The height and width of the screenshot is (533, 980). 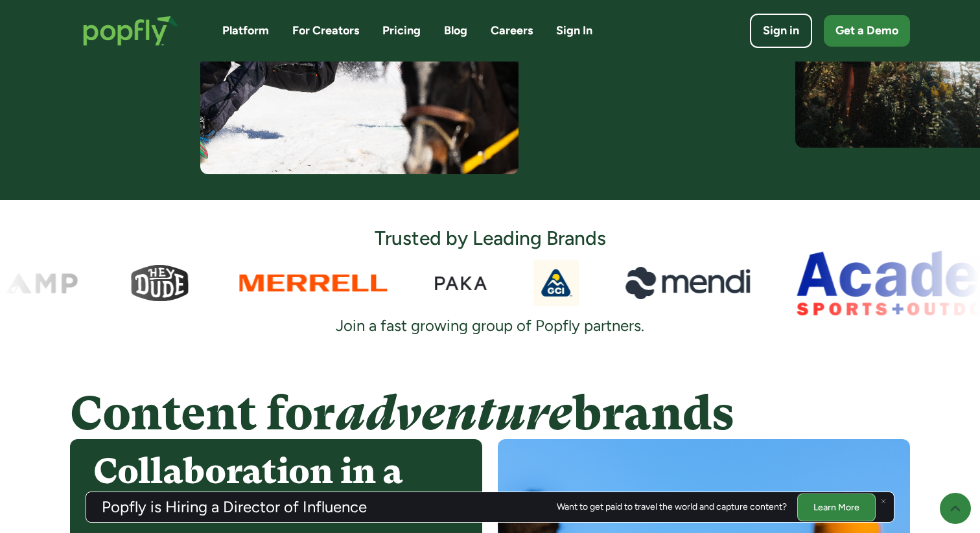 I want to click on em: adventure, so click(x=454, y=413).